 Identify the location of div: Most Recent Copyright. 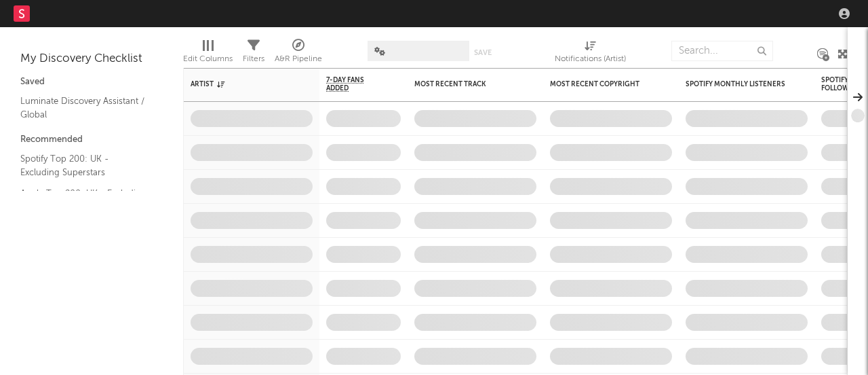
(601, 84).